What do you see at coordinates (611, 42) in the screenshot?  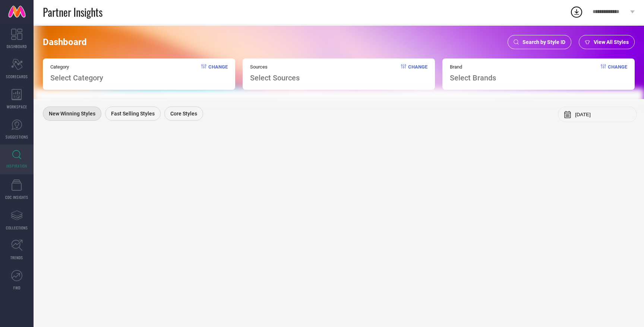 I see `span: View All Styles` at bounding box center [611, 42].